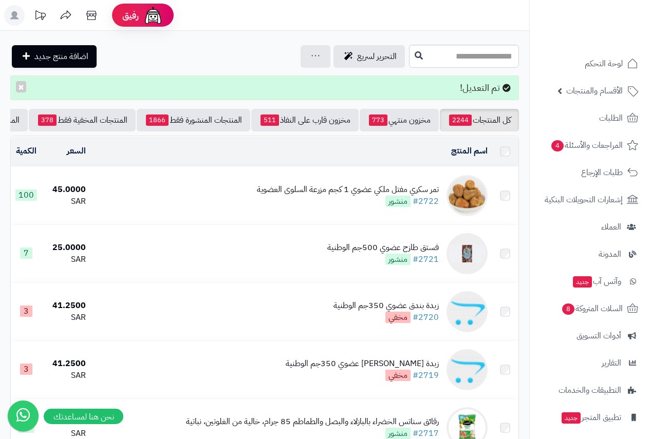 This screenshot has height=439, width=650. Describe the element at coordinates (82, 120) in the screenshot. I see `a: المنتجات المخفية فقط378` at that location.